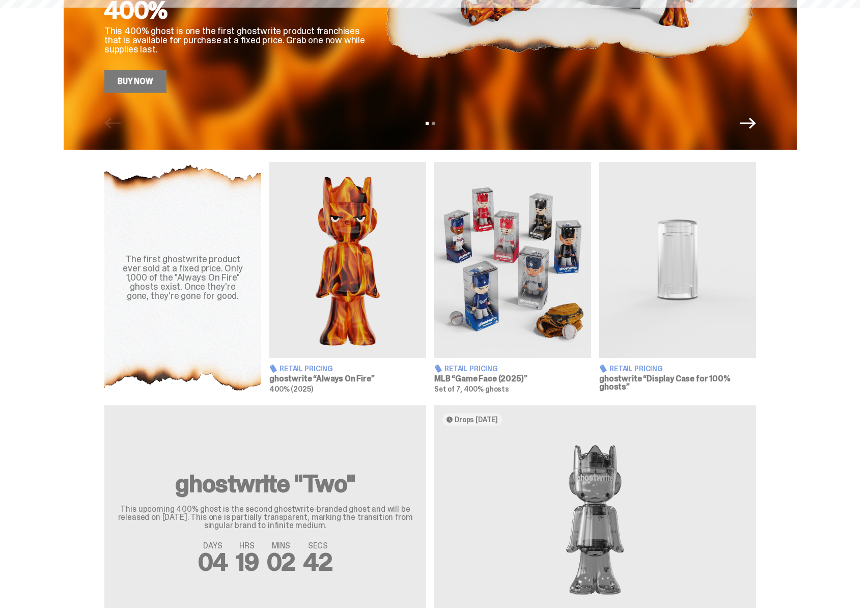  What do you see at coordinates (317, 546) in the screenshot?
I see `span: SECS` at bounding box center [317, 546].